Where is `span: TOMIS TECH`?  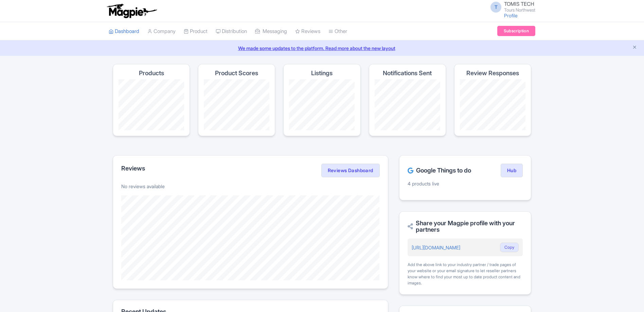 span: TOMIS TECH is located at coordinates (519, 4).